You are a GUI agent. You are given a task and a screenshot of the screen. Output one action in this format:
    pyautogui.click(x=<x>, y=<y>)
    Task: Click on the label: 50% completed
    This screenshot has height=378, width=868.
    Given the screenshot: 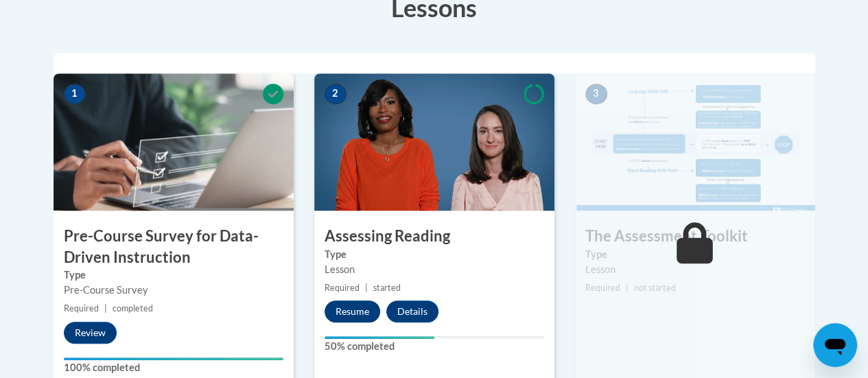 What is the action you would take?
    pyautogui.click(x=434, y=346)
    